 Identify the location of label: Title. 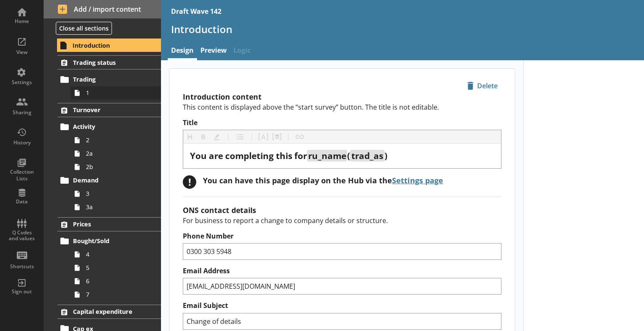
(343, 122).